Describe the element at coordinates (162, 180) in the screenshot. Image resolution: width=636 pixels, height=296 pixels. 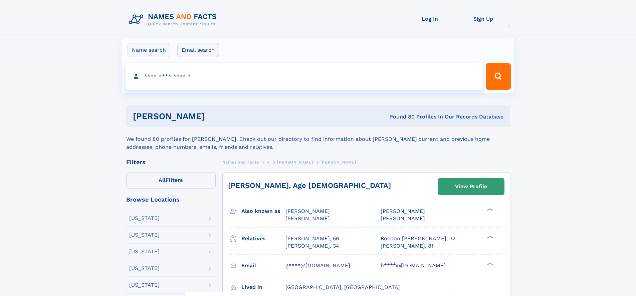
I see `span: All` at that location.